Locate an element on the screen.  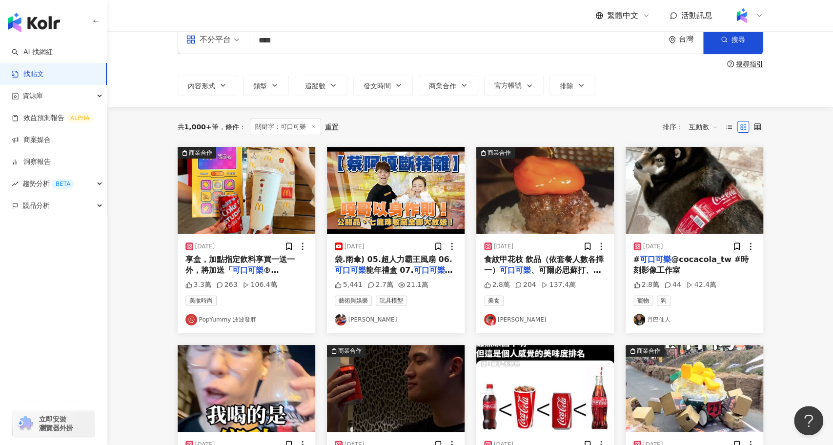
div: 44 is located at coordinates (673, 285).